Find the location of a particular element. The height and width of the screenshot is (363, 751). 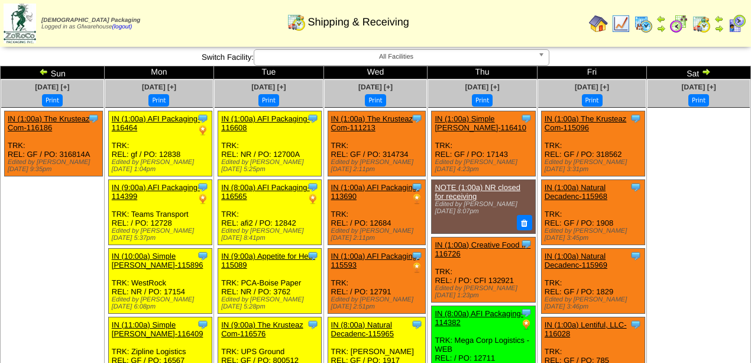

div: TRK: WestRock REL: NR / PO: 17154 is located at coordinates (160, 281).